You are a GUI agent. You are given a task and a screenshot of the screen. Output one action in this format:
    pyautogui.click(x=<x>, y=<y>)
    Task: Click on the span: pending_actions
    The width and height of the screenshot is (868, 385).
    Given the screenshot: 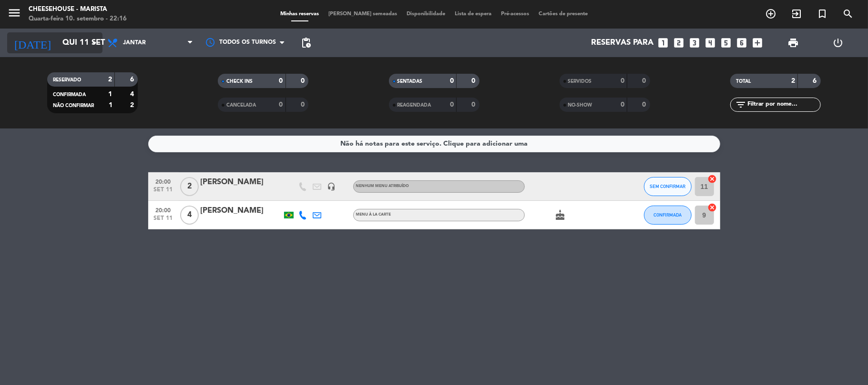 What is the action you would take?
    pyautogui.click(x=306, y=43)
    